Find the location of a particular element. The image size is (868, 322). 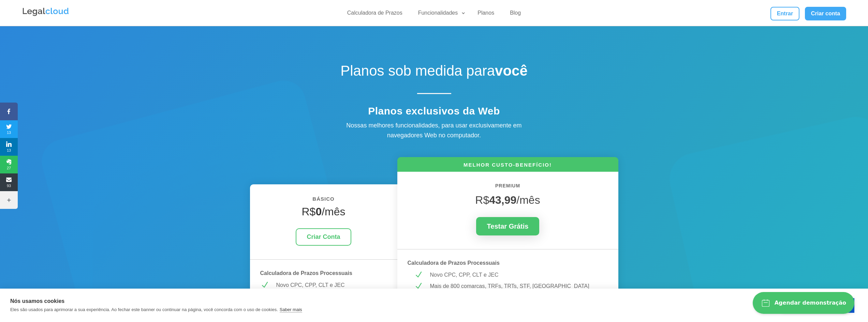

strong: Nós usamos cookies is located at coordinates (37, 300).